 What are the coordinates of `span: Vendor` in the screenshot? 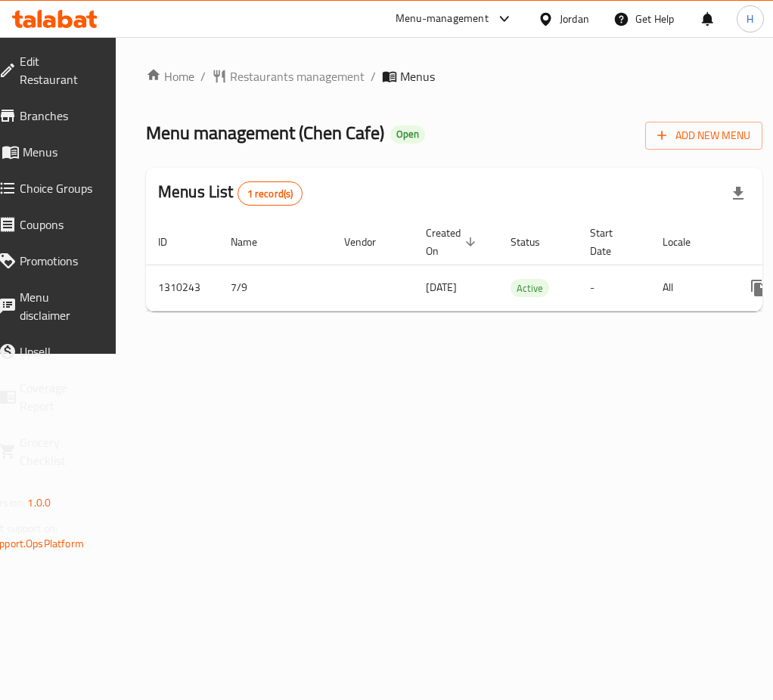 It's located at (370, 242).